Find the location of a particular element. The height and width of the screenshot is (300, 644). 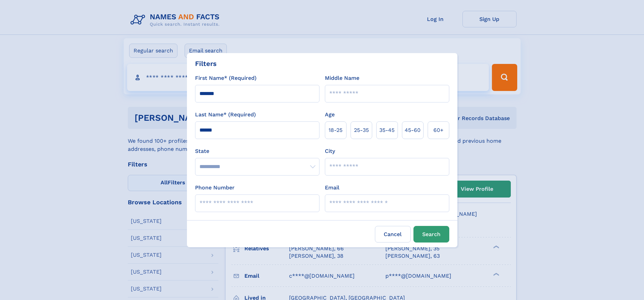

label: State is located at coordinates (257, 151).